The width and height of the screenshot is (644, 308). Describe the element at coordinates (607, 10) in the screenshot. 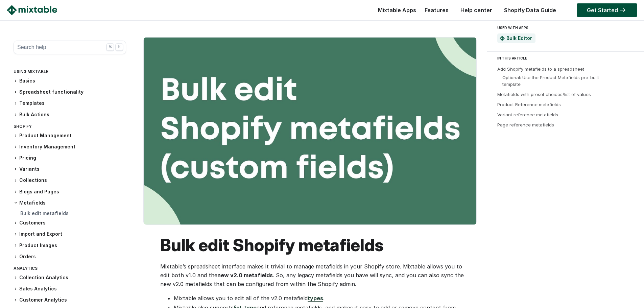

I see `a: Get Started` at that location.